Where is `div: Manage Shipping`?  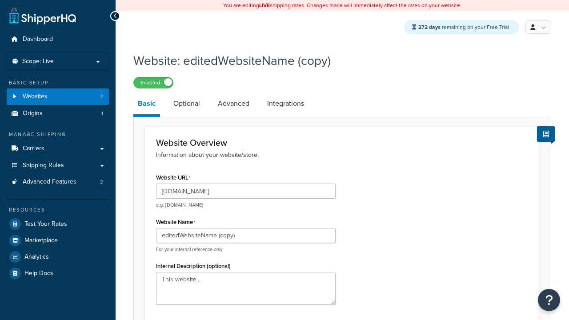
div: Manage Shipping is located at coordinates (58, 134).